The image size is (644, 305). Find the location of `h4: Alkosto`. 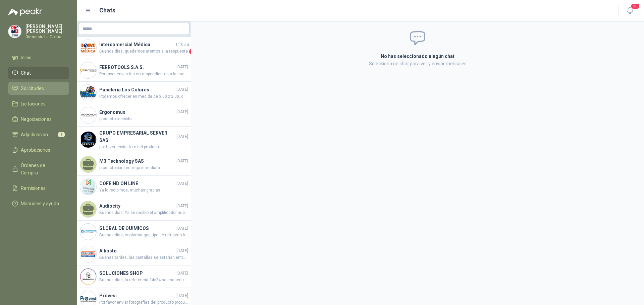

h4: Alkosto is located at coordinates (137, 251).